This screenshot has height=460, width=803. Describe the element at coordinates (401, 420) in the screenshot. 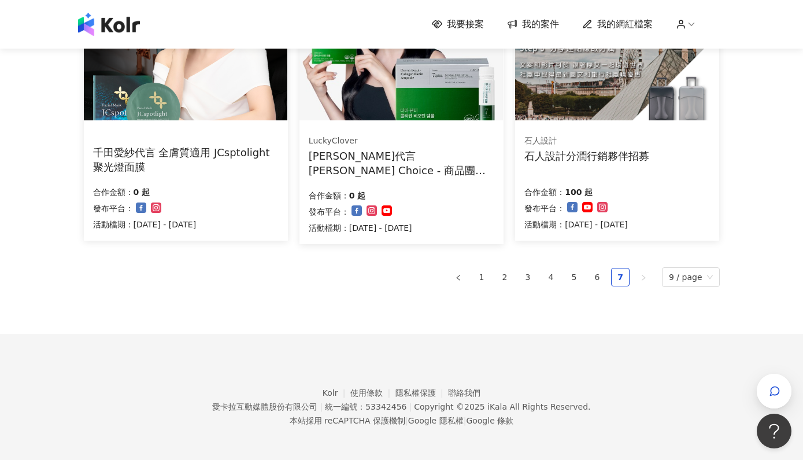

I see `span: 本站採用 reCAPTCHA 保護機制` at that location.